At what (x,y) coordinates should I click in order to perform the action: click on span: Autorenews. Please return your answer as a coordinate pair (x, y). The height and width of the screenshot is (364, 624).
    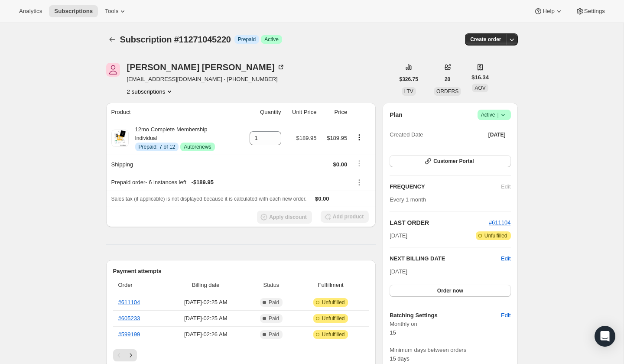
    Looking at the image, I should click on (197, 147).